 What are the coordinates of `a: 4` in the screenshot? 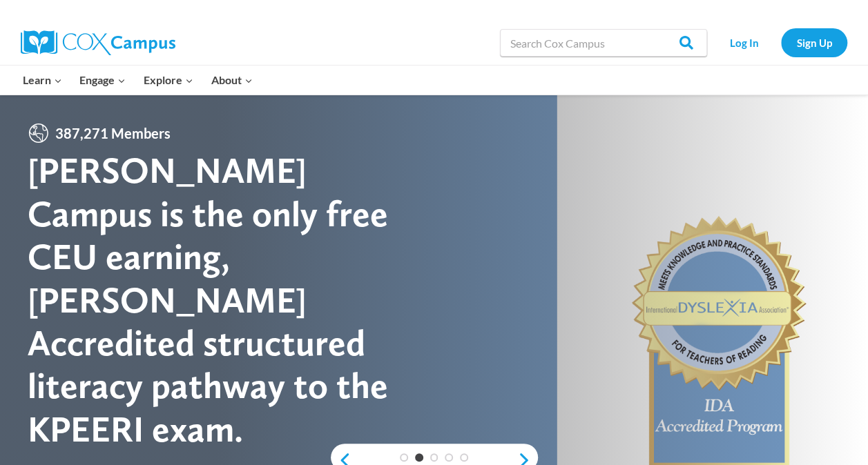 It's located at (449, 458).